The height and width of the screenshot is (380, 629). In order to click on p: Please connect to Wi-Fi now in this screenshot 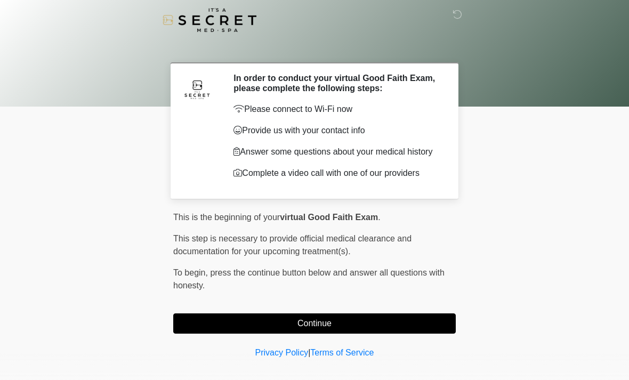, I will do `click(336, 109)`.